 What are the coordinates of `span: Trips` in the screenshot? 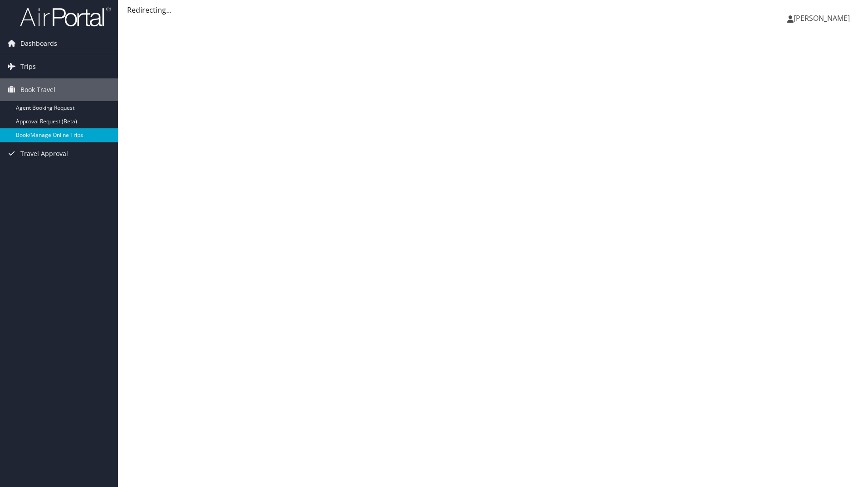 It's located at (28, 67).